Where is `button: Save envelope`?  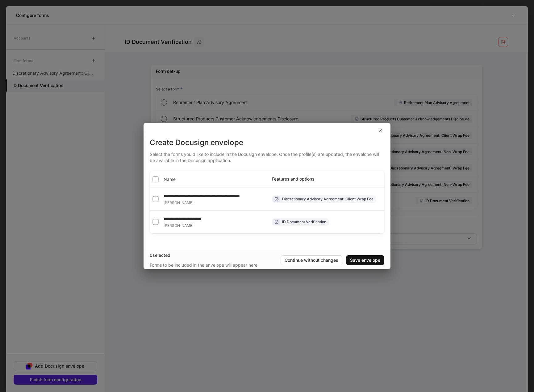 button: Save envelope is located at coordinates (365, 260).